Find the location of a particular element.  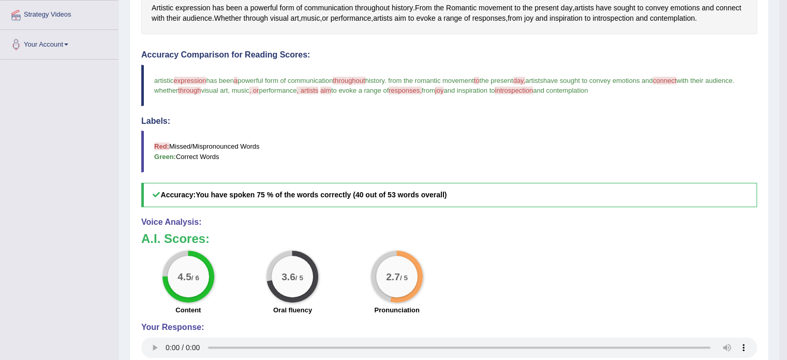

h4: Voice Analysis: is located at coordinates (449, 222).